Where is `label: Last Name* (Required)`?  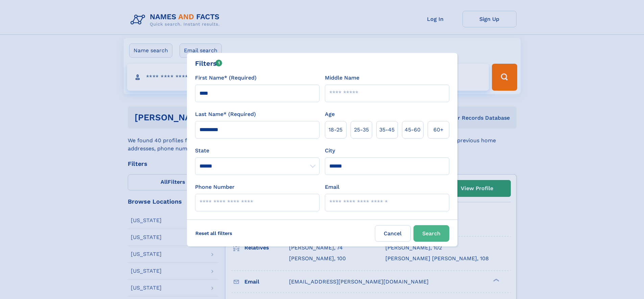
label: Last Name* (Required) is located at coordinates (225, 115).